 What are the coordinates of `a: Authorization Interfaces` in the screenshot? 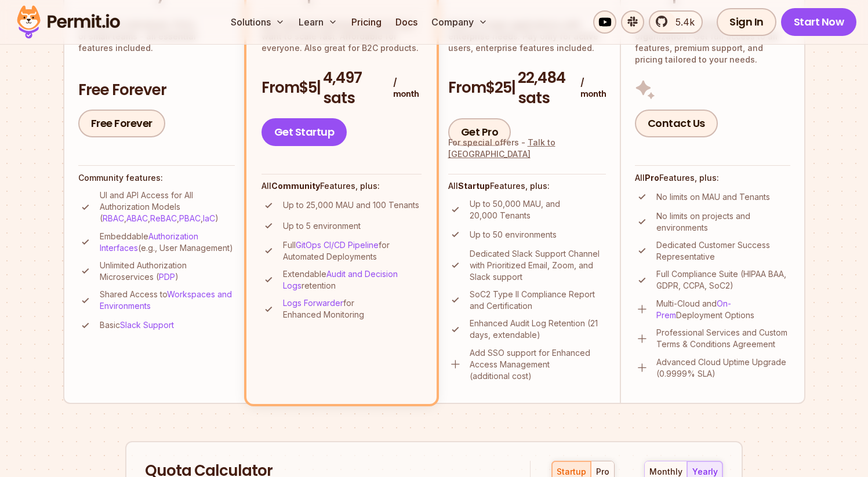 It's located at (149, 242).